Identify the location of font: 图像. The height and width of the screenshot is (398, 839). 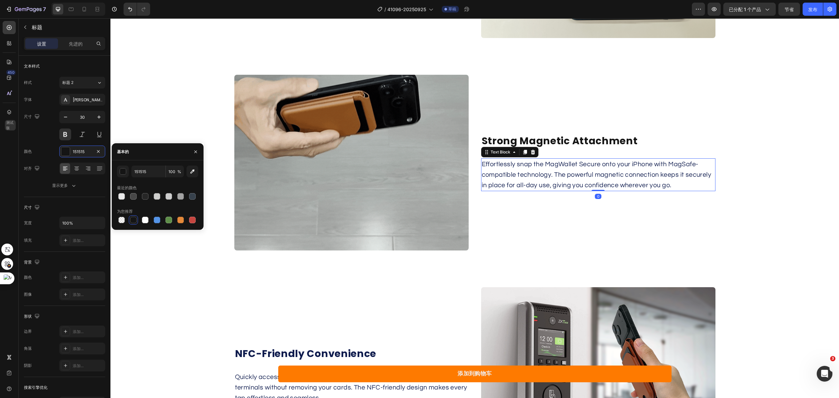
(28, 294).